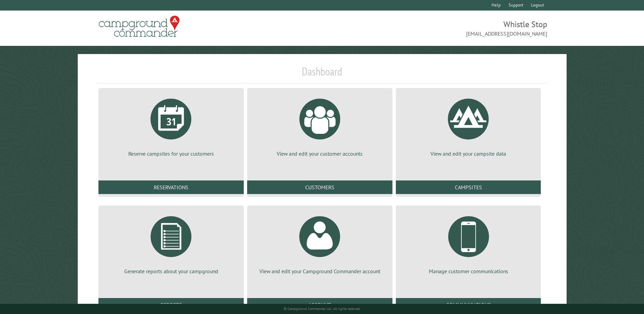  Describe the element at coordinates (171, 271) in the screenshot. I see `p: Generate reports about your campground` at that location.